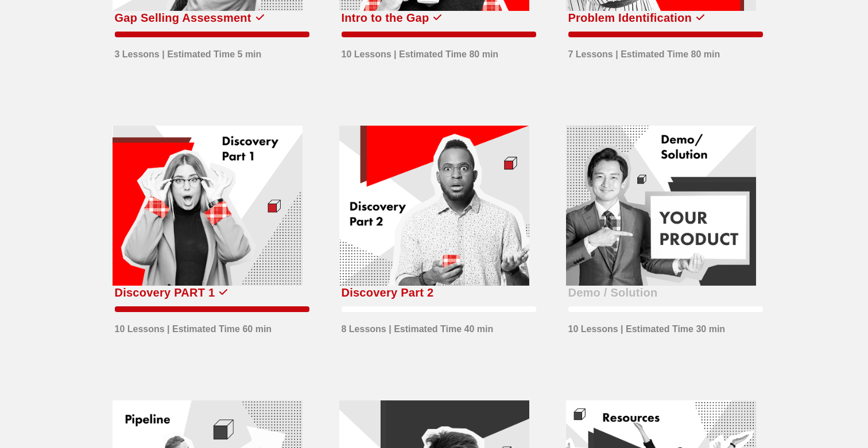 Image resolution: width=868 pixels, height=448 pixels. Describe the element at coordinates (647, 326) in the screenshot. I see `div: 10 Lessons | Estimated Time 30 min` at that location.